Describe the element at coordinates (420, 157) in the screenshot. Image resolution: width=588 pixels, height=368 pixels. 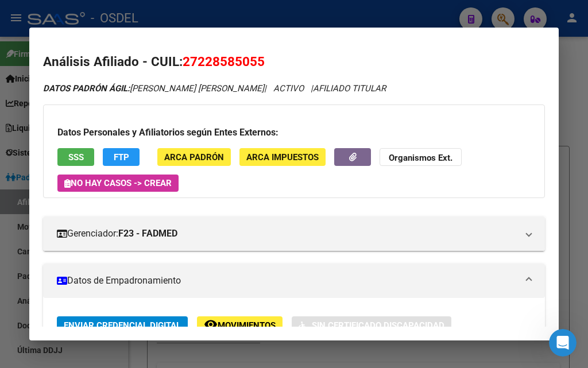
I see `button: Organismos Ext.` at that location.